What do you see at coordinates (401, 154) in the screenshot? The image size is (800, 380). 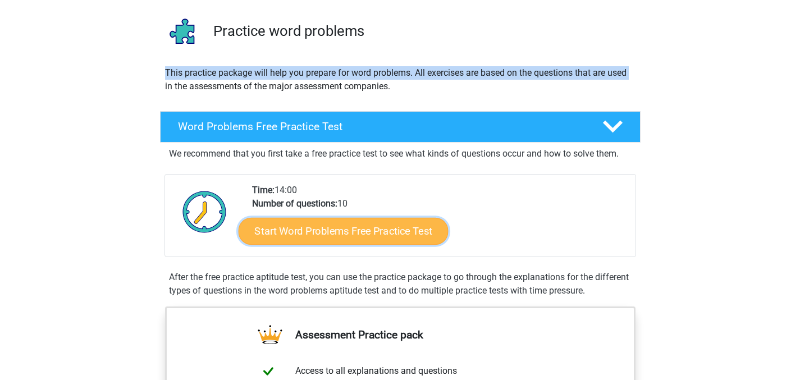 I see `p: We recommend that you first take a free practice test to see what kinds of questions occur and ho...` at bounding box center [401, 154].